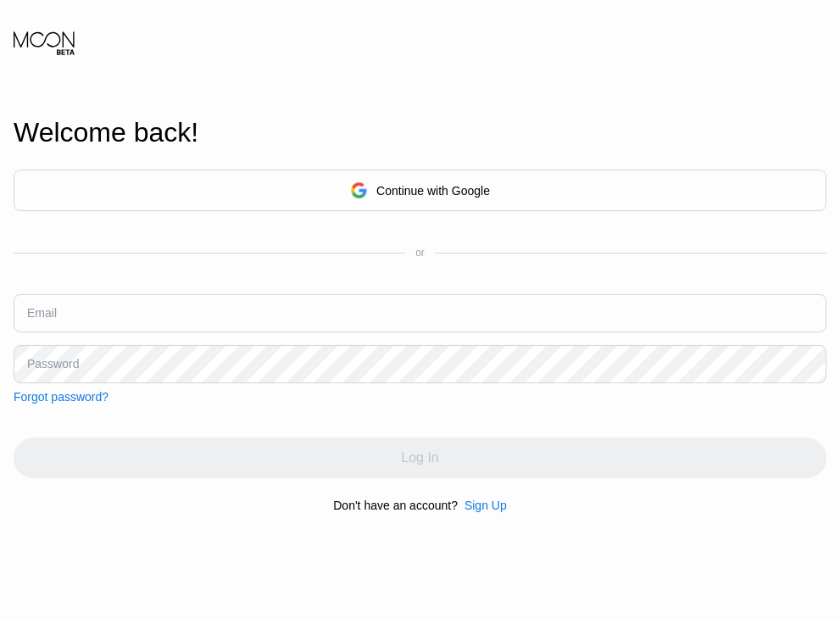 Image resolution: width=840 pixels, height=619 pixels. I want to click on div: Password, so click(53, 364).